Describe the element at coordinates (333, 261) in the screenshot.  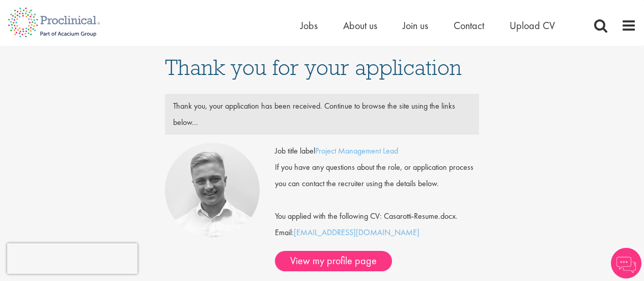
I see `a: View my profile page` at that location.